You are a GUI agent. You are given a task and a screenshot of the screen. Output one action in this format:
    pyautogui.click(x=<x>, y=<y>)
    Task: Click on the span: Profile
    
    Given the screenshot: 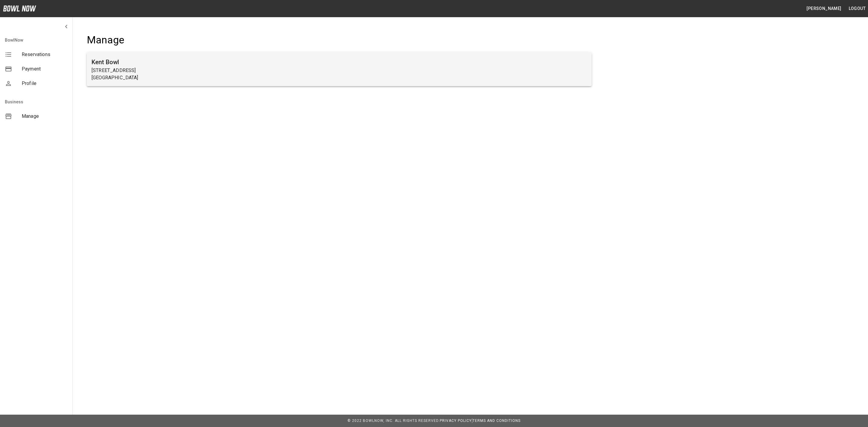 What is the action you would take?
    pyautogui.click(x=45, y=83)
    